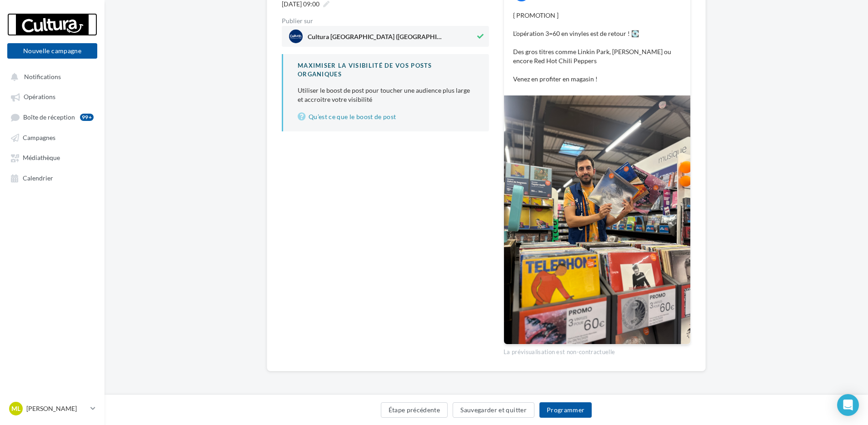  What do you see at coordinates (52, 96) in the screenshot?
I see `a: Opérations` at bounding box center [52, 96].